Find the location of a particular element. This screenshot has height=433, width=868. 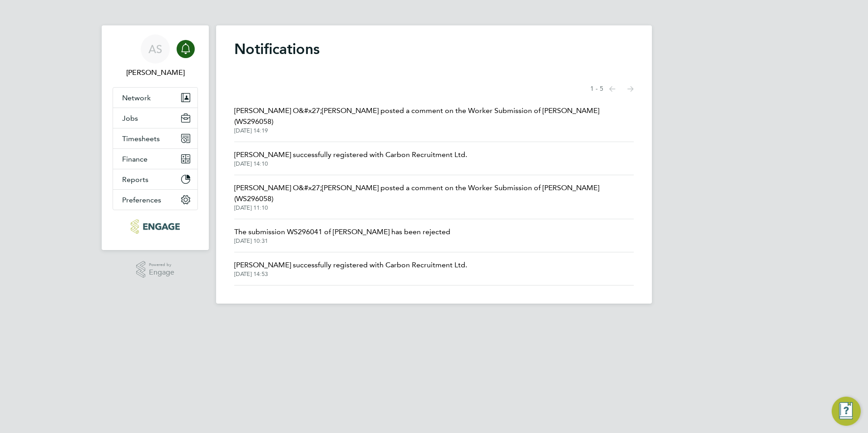

nav: Select page of notifications list is located at coordinates (612, 89).